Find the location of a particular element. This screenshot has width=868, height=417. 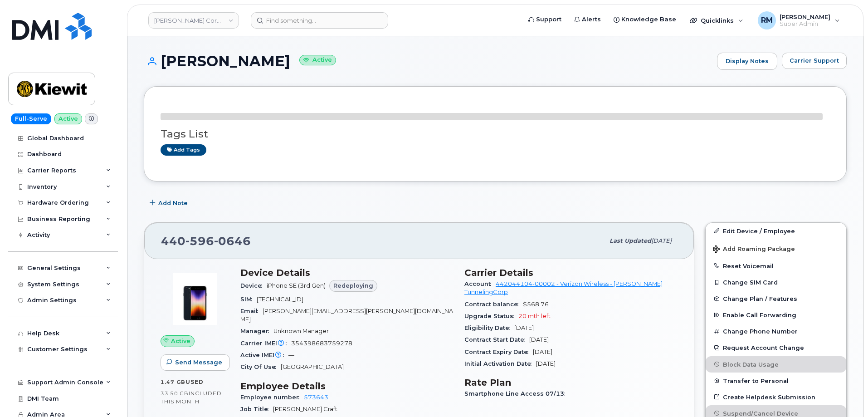

span: included this month is located at coordinates (191, 397).